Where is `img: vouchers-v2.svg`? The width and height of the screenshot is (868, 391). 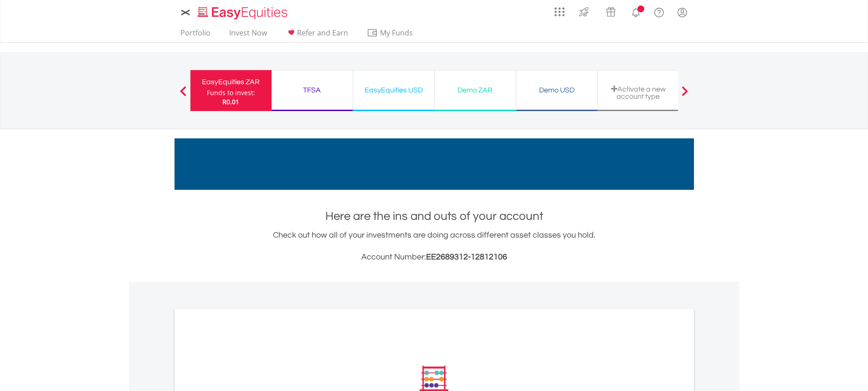
img: vouchers-v2.svg is located at coordinates (611, 12).